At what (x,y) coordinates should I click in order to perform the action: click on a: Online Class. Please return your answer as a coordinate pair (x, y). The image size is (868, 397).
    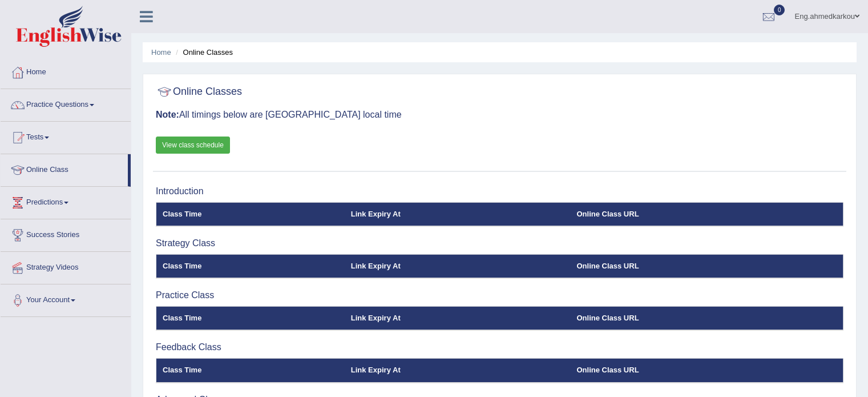
    Looking at the image, I should click on (64, 169).